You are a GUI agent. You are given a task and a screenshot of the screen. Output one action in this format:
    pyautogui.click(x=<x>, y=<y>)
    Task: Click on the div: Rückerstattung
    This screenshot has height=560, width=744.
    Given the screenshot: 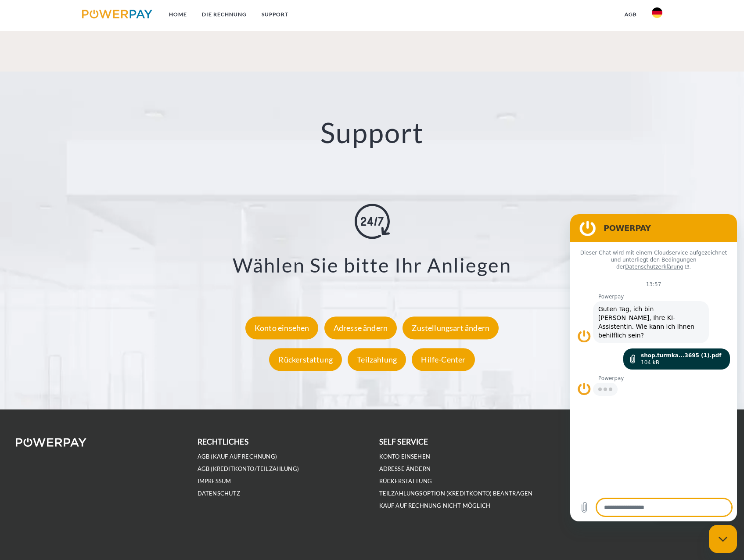 What is the action you would take?
    pyautogui.click(x=305, y=359)
    